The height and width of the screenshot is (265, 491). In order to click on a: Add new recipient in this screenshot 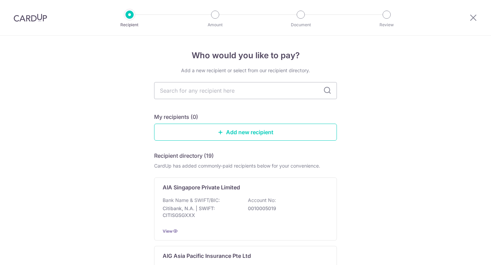, I will do `click(245, 132)`.